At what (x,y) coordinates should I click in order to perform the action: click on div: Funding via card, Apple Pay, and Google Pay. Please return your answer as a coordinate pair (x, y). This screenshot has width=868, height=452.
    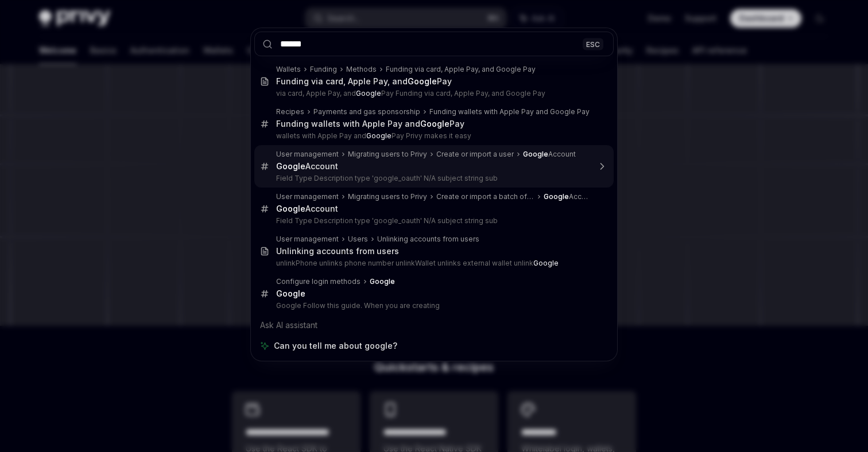
    Looking at the image, I should click on (461, 69).